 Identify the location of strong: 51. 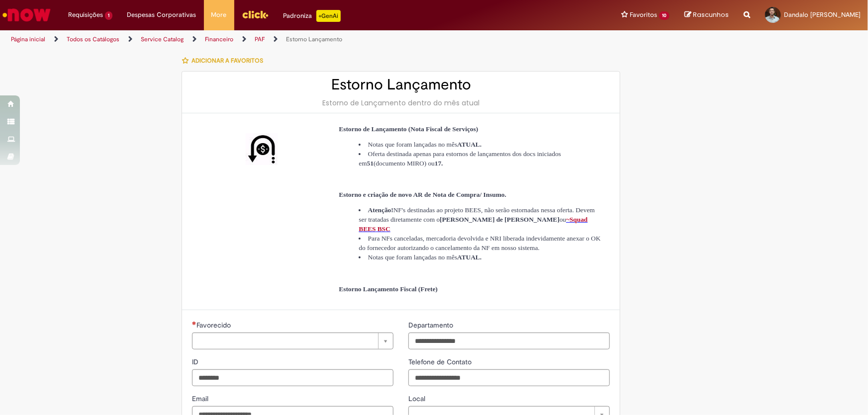
(370, 163).